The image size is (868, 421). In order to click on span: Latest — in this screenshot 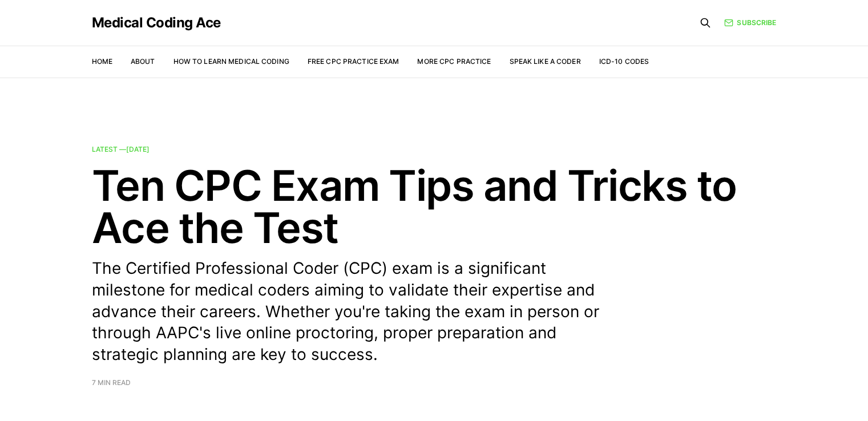, I will do `click(120, 149)`.